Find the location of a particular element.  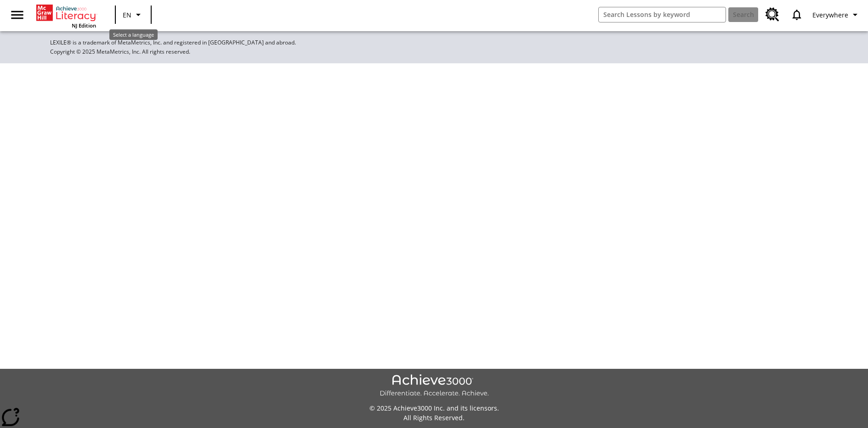

input: search field is located at coordinates (662, 14).